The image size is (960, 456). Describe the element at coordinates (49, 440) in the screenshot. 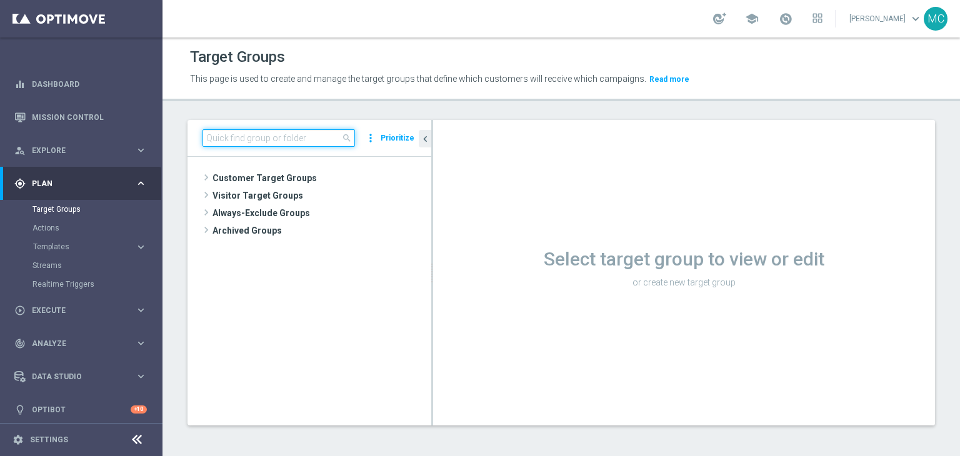

I see `a: Settings` at that location.